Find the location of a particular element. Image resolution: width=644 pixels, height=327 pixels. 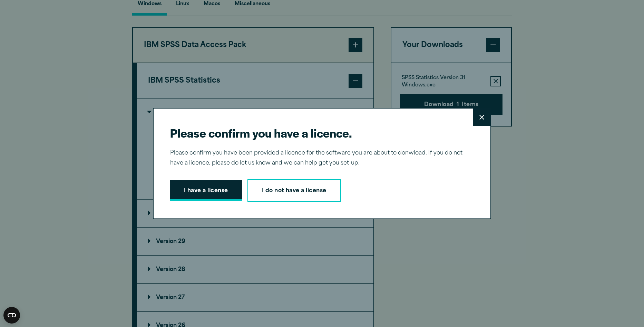

p: Please confirm you have been provided a licence for the software you are about to donwload. If yo... is located at coordinates (319, 159).